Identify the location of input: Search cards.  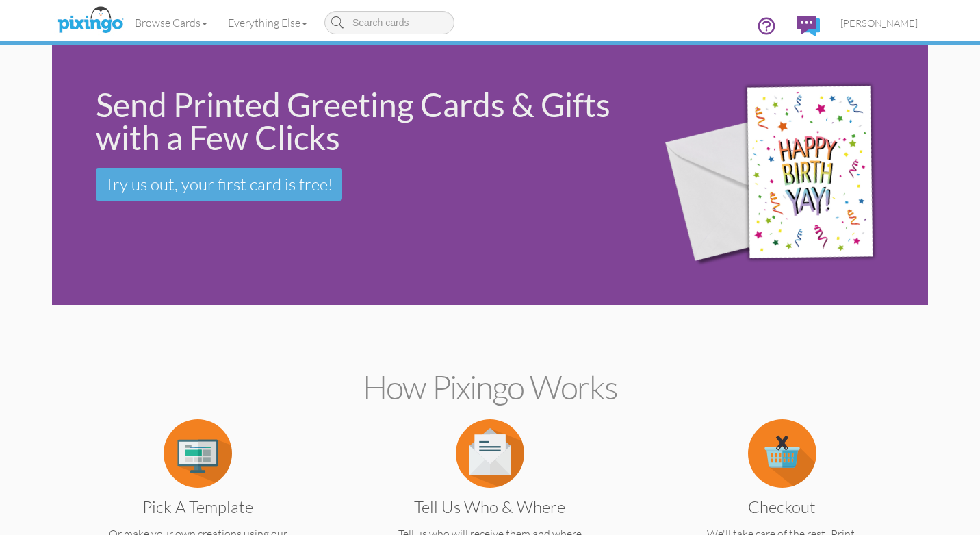
(389, 22).